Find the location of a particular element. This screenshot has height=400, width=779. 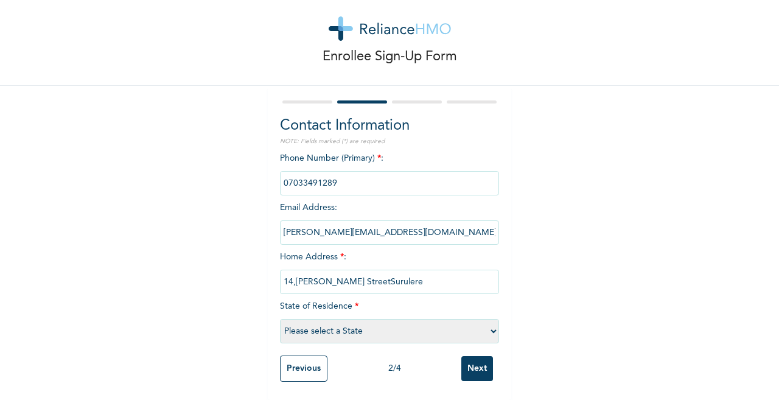

input: Enter home address is located at coordinates (390, 282).